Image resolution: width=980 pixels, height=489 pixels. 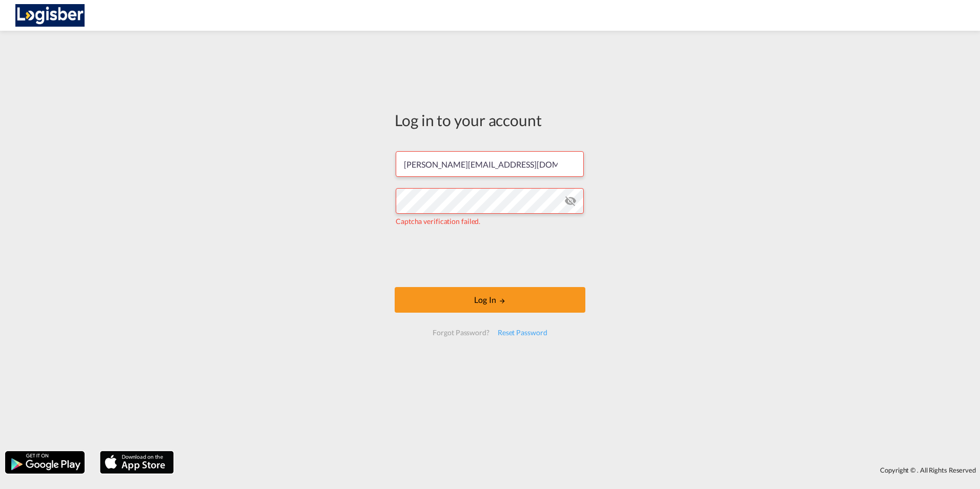 I want to click on md-icon: icon-eye-off, so click(x=570, y=201).